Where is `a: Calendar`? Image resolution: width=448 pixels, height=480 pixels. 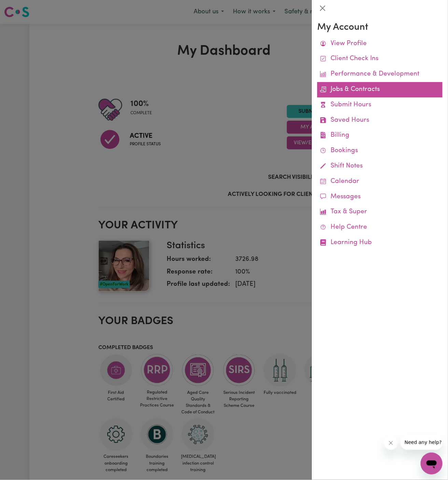 a: Calendar is located at coordinates (380, 182).